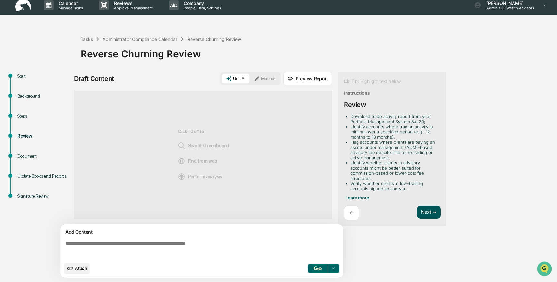  Describe the element at coordinates (132, 8) in the screenshot. I see `p: Approval Management` at that location.